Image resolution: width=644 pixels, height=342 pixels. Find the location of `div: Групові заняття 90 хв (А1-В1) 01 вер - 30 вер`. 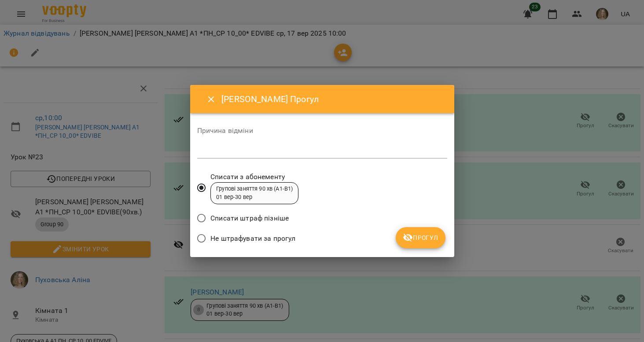

div: Групові заняття 90 хв (А1-В1) 01 вер - 30 вер is located at coordinates (254, 193).